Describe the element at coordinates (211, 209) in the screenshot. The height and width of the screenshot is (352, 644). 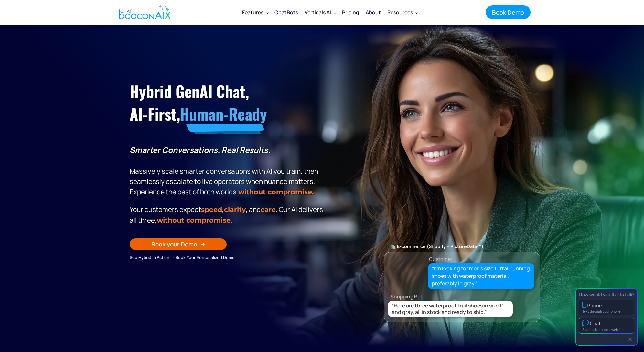
I see `strong: speed` at that location.